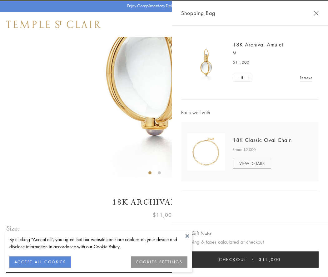 The height and width of the screenshot is (277, 328). Describe the element at coordinates (162, 6) in the screenshot. I see `p: Enjoy Complimentary Delivery & Returns` at that location.